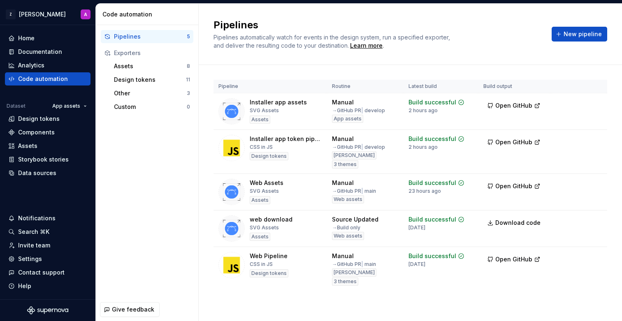  Describe the element at coordinates (441, 86) in the screenshot. I see `th: Latest build` at that location.